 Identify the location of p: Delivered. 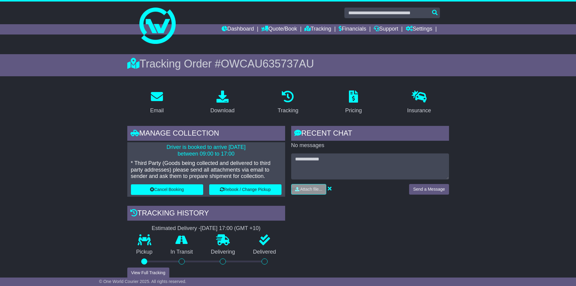
(265, 252).